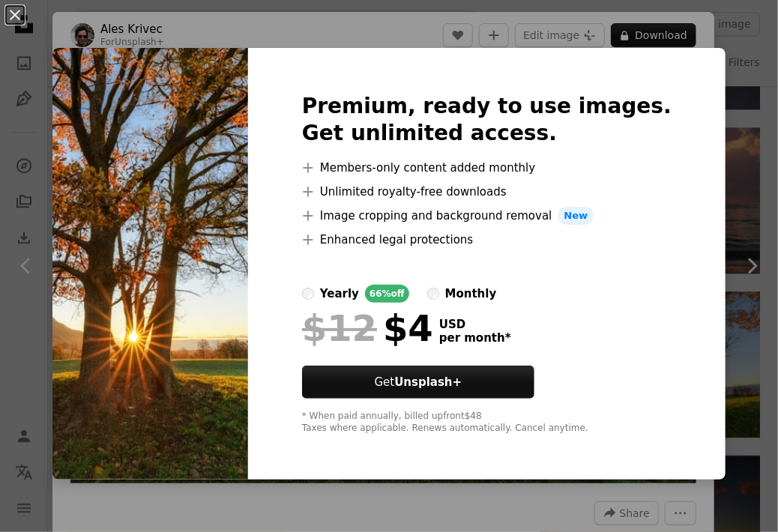 This screenshot has width=778, height=532. I want to click on div: * When paid annually, billed upfront $48 Taxes where applicable. Renews automatically. Cancel any..., so click(487, 423).